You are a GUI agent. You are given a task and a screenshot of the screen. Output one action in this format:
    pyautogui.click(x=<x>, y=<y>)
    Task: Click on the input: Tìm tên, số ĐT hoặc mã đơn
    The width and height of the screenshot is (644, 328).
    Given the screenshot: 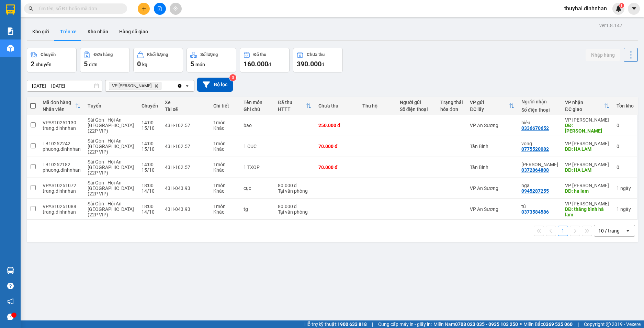 What is the action you would take?
    pyautogui.click(x=78, y=9)
    